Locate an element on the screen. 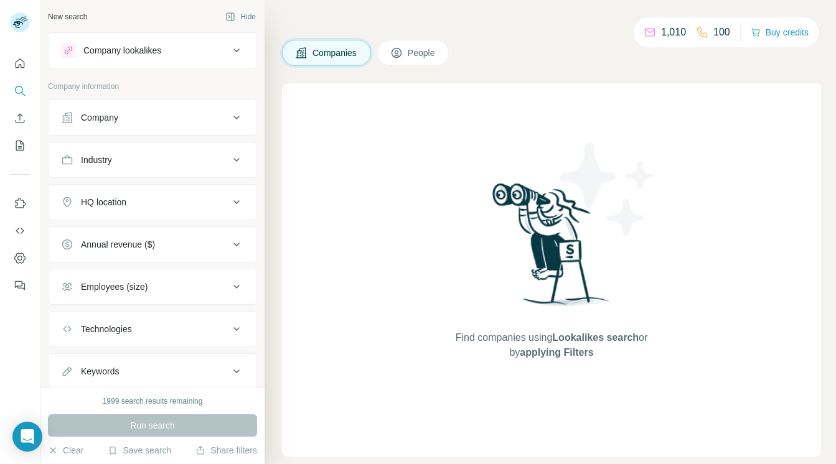 This screenshot has height=464, width=836. button: Annual revenue ($) is located at coordinates (153, 245).